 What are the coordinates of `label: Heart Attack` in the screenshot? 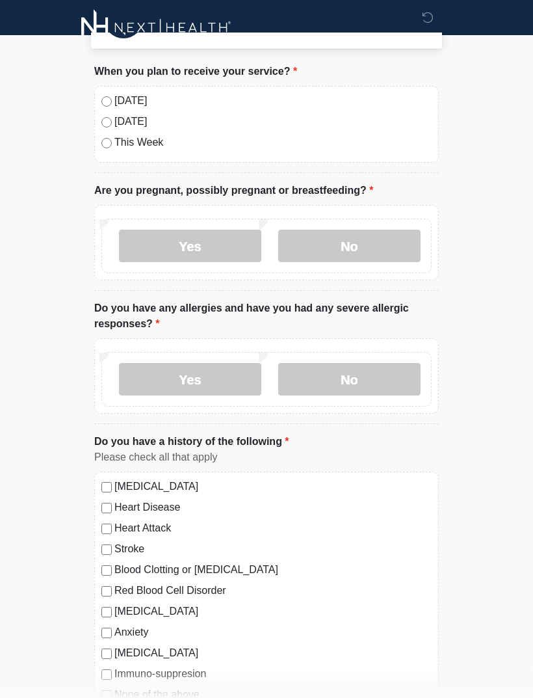 It's located at (273, 529).